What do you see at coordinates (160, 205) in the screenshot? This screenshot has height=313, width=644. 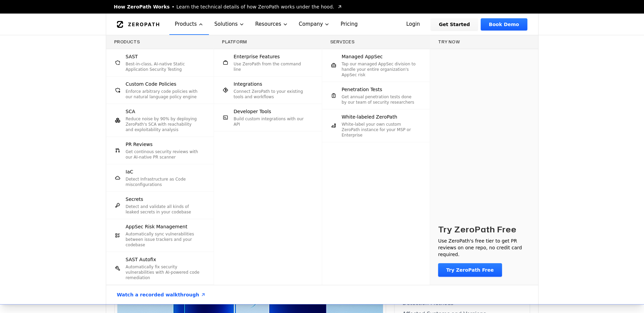 I see `a: SecretsDetect and validate all kinds of leaked secrets in your codebase` at bounding box center [160, 205].